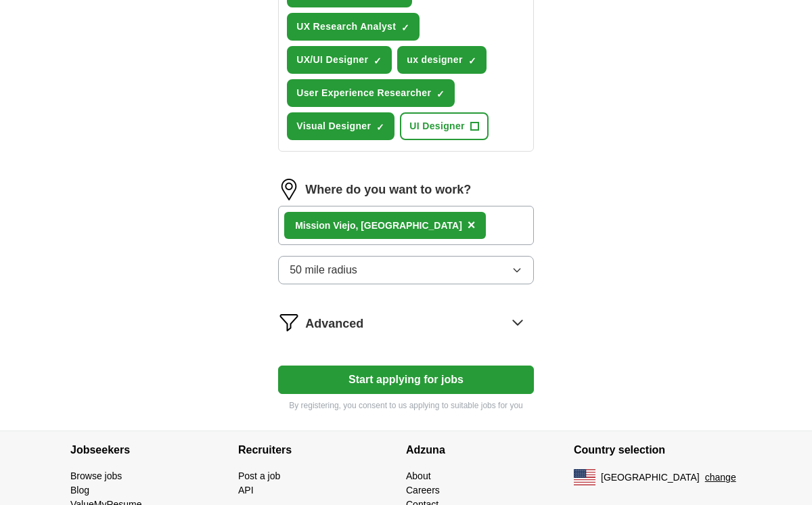 The height and width of the screenshot is (505, 812). I want to click on button: ux designer✓, so click(441, 59).